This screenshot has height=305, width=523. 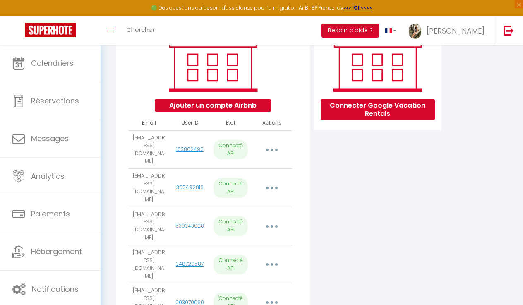 What do you see at coordinates (231, 123) in the screenshot?
I see `th: État` at bounding box center [231, 123].